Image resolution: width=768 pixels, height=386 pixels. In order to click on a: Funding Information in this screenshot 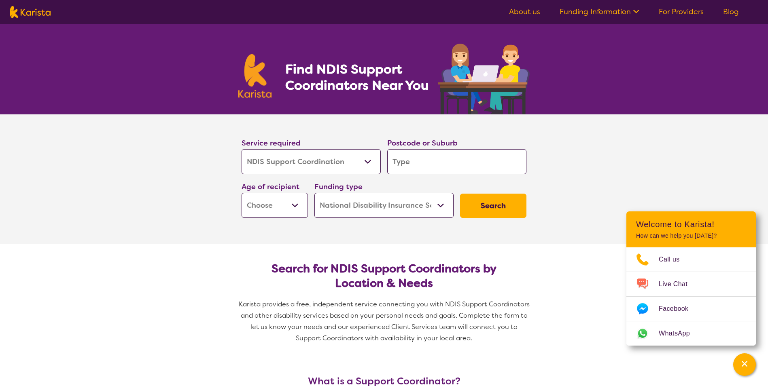, I will do `click(599, 12)`.